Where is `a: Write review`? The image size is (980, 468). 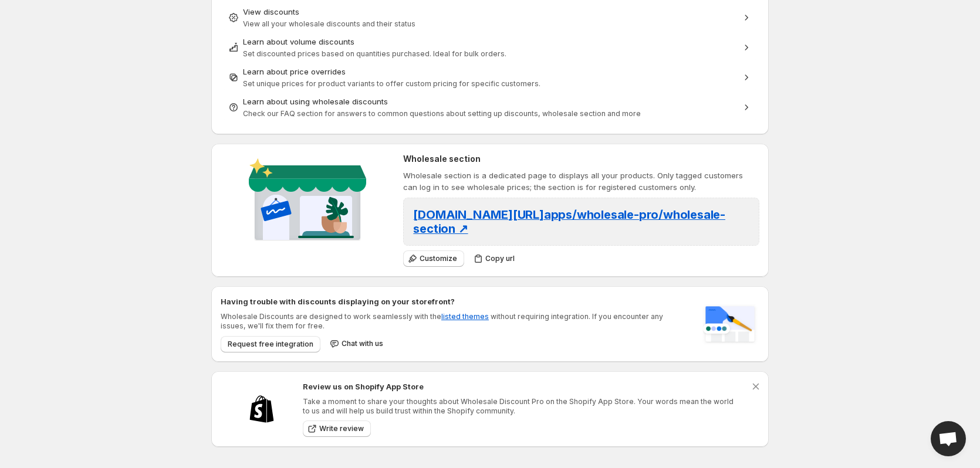 a: Write review is located at coordinates (337, 428).